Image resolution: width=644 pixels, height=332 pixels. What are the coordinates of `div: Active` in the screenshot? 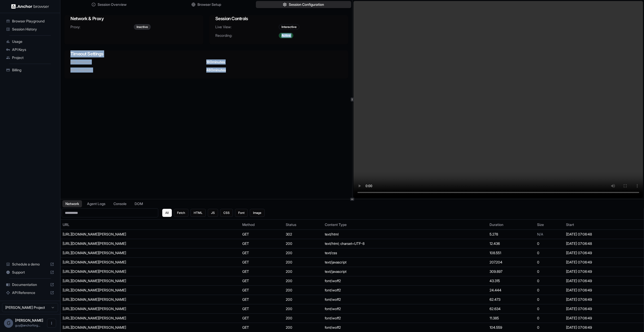 It's located at (286, 35).